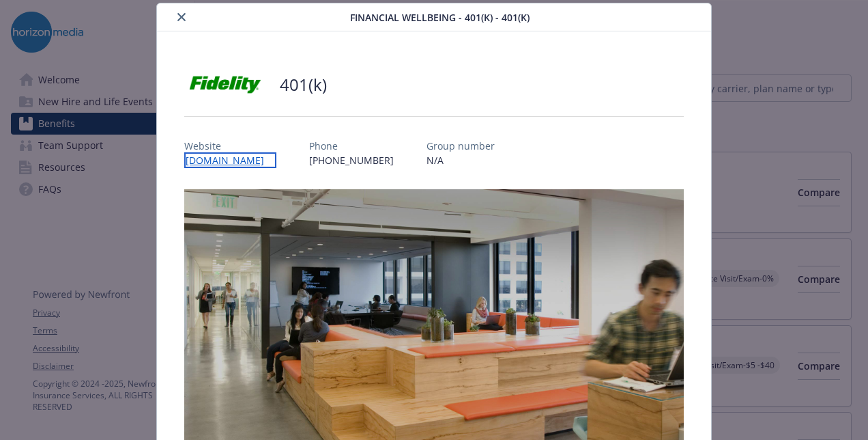  I want to click on p: Group number, so click(461, 145).